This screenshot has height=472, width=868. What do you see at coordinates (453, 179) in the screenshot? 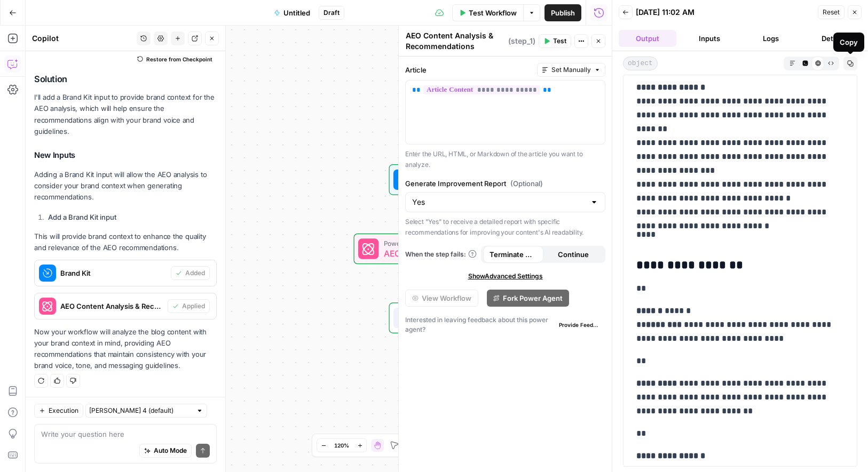
I see `div: WorkflowSet InputsInputs` at bounding box center [453, 179].